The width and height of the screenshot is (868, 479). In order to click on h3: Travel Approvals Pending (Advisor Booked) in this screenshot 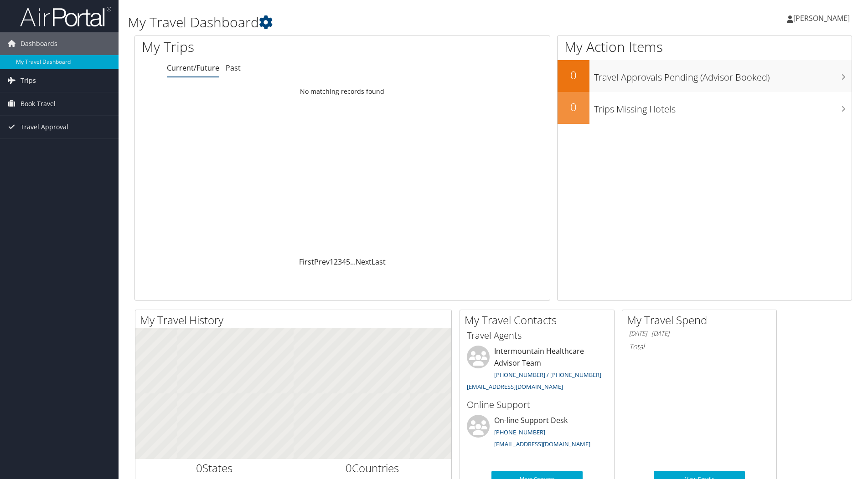, I will do `click(722, 75)`.